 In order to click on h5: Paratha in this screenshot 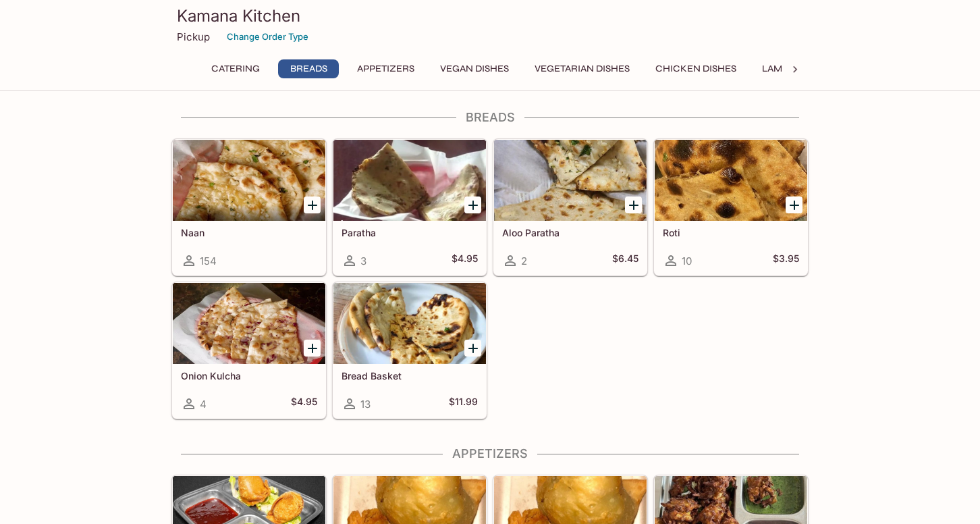, I will do `click(410, 232)`.